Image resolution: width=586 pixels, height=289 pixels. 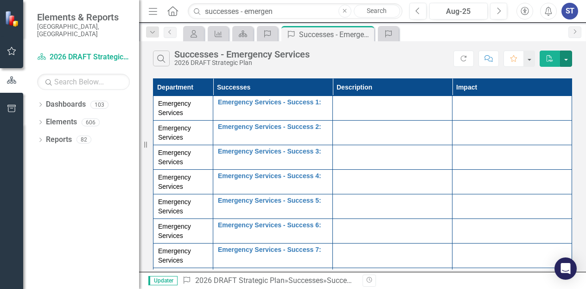 I want to click on a: Search, so click(x=377, y=11).